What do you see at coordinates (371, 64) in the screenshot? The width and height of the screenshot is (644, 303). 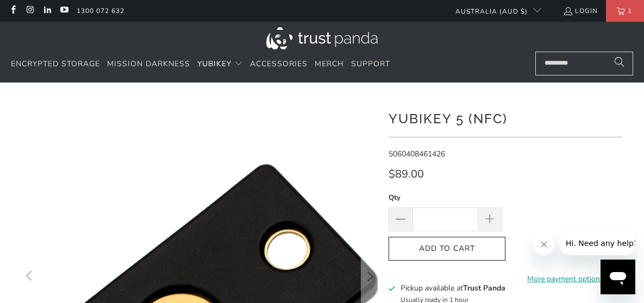 I see `a: Support` at bounding box center [371, 64].